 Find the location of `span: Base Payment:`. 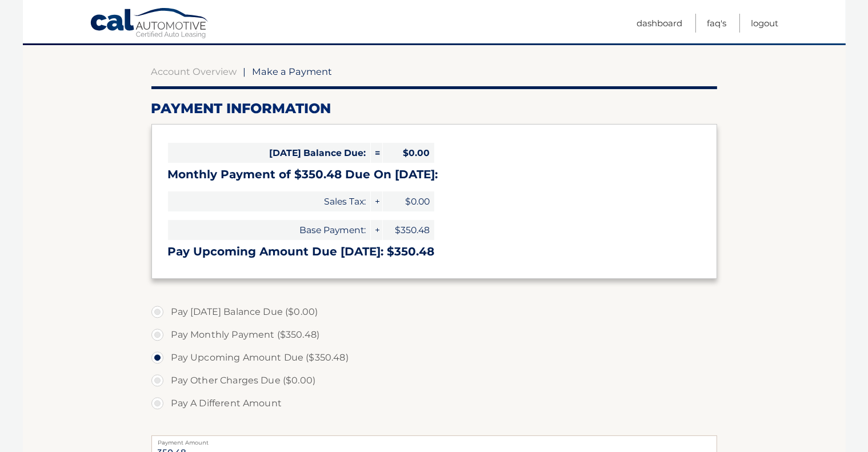

span: Base Payment: is located at coordinates (269, 229).